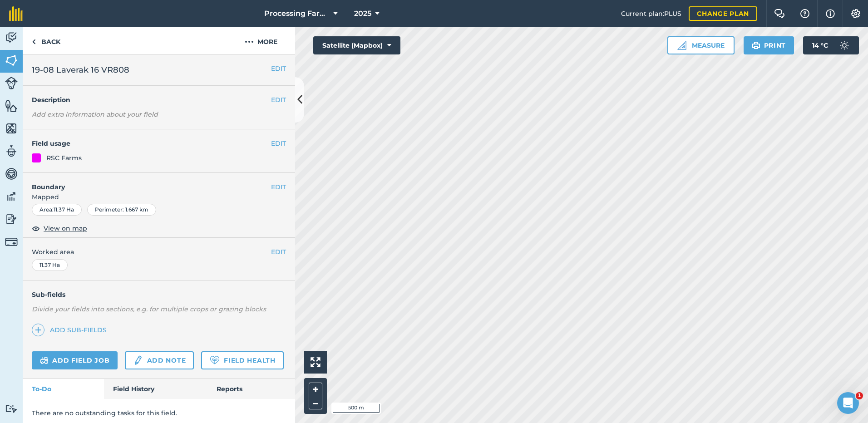 Image resolution: width=868 pixels, height=423 pixels. Describe the element at coordinates (95, 115) in the screenshot. I see `em: Add extra information about your field` at that location.